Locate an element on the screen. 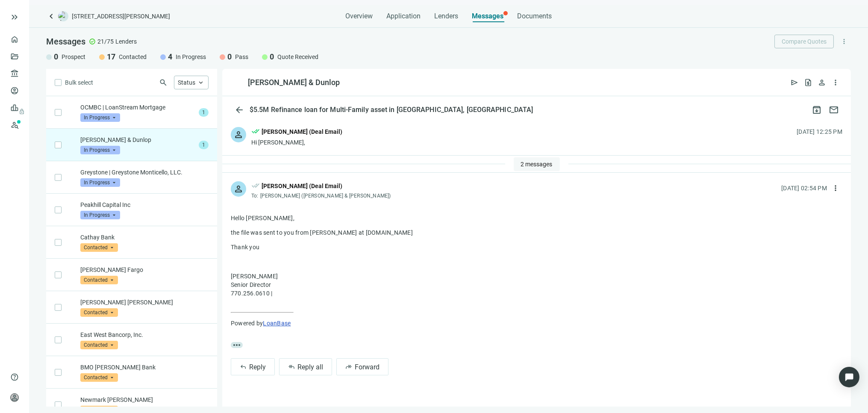 Image resolution: width=868 pixels, height=413 pixels. span: 4 is located at coordinates (170, 57).